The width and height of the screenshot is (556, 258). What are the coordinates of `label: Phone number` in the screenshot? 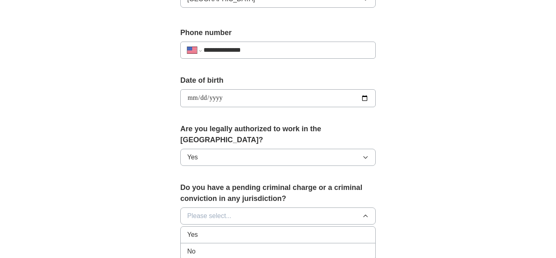 It's located at (278, 33).